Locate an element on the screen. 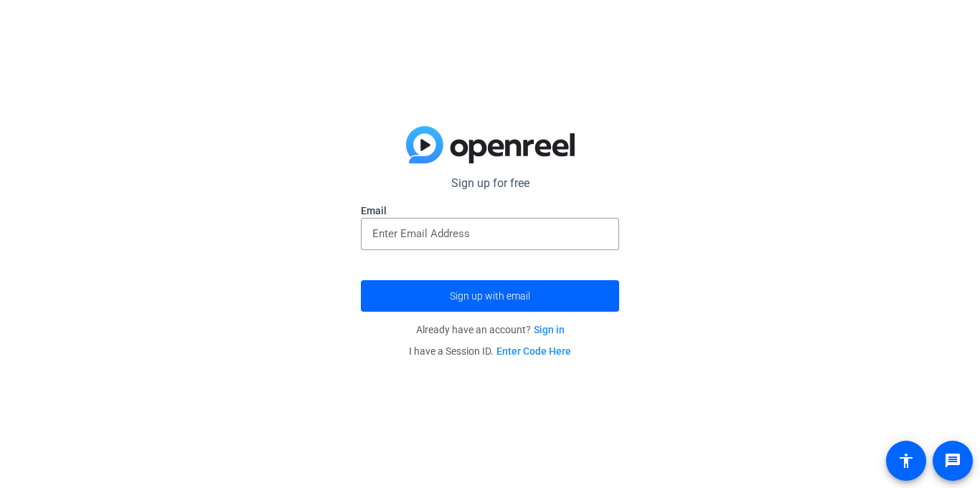 Image resolution: width=980 pixels, height=488 pixels. button: Sign up with email is located at coordinates (490, 296).